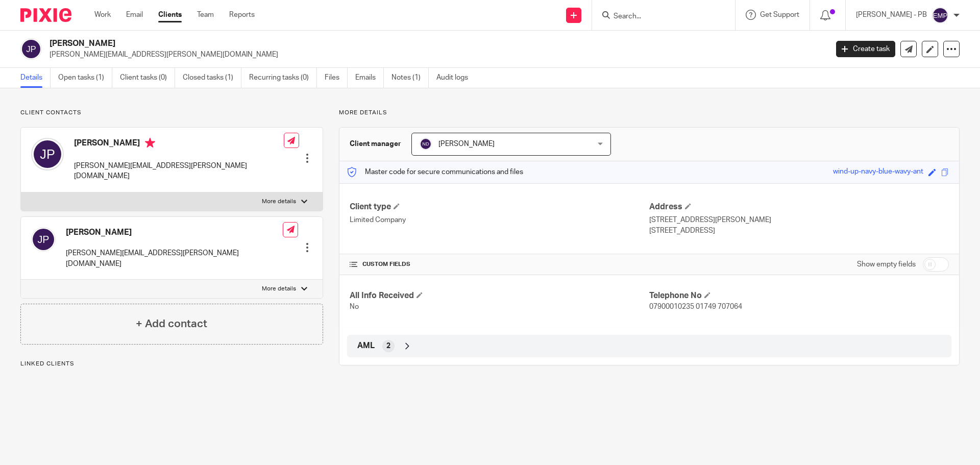 The height and width of the screenshot is (465, 980). Describe the element at coordinates (799, 295) in the screenshot. I see `h4: Telephone No` at that location.